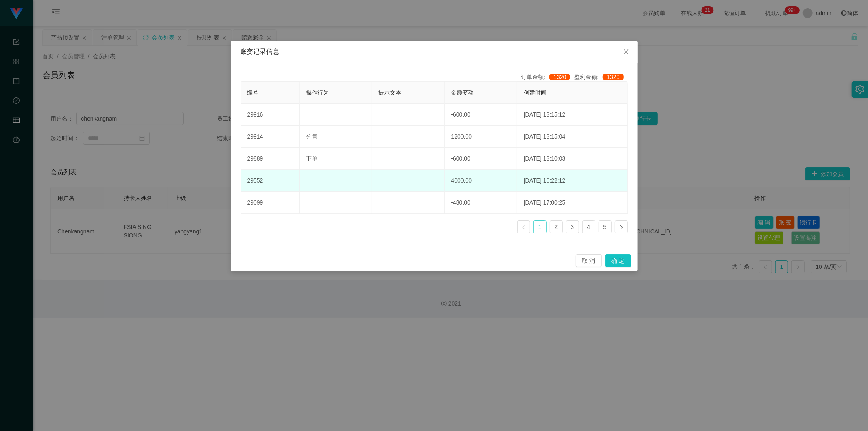 This screenshot has height=431, width=868. I want to click on li: 1, so click(540, 227).